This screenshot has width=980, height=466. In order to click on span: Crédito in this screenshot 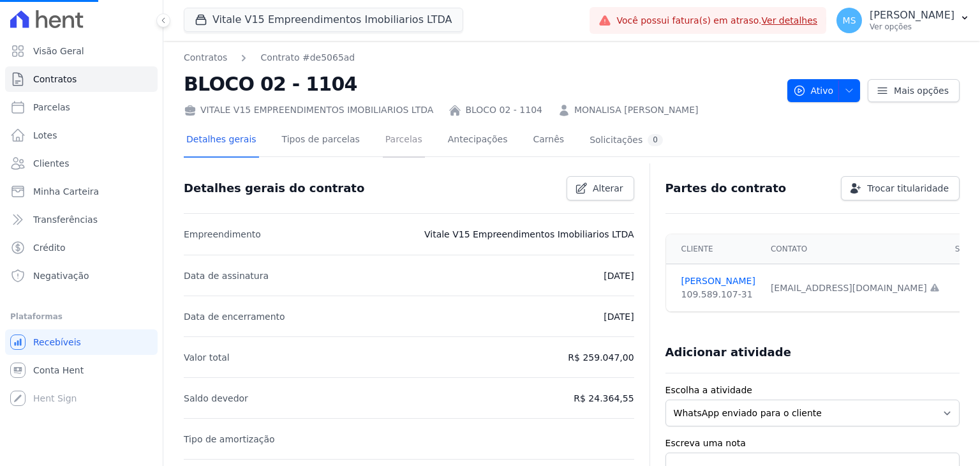, I will do `click(49, 247)`.